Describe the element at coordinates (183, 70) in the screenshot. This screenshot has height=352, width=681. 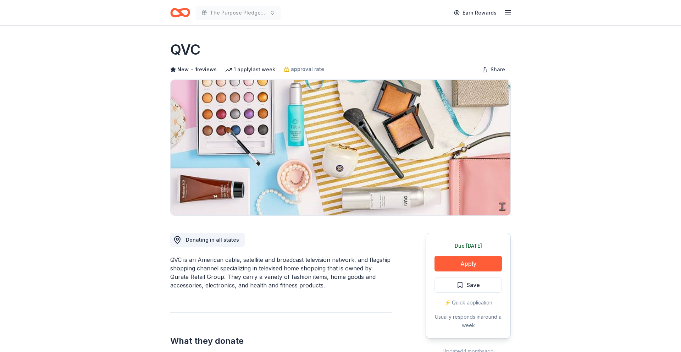
I see `span: New` at that location.